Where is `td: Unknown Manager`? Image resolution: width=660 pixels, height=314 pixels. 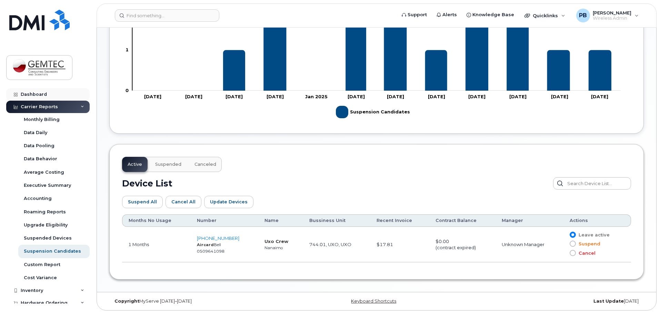 td: Unknown Manager is located at coordinates (530, 245).